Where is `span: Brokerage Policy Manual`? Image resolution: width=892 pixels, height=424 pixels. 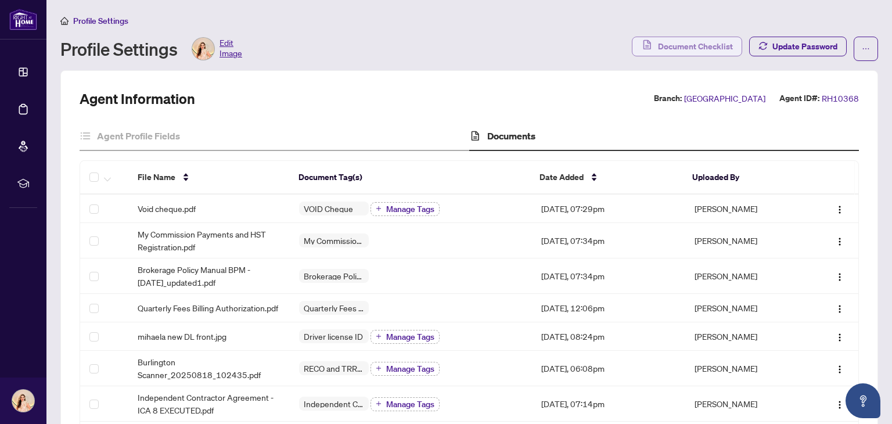
span: Brokerage Policy Manual is located at coordinates (334, 276).